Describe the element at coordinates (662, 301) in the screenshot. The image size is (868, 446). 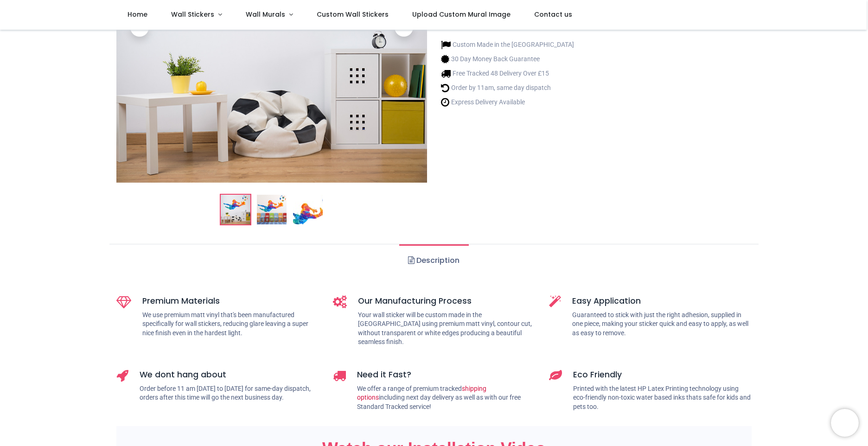
I see `h5: Easy Application` at that location.